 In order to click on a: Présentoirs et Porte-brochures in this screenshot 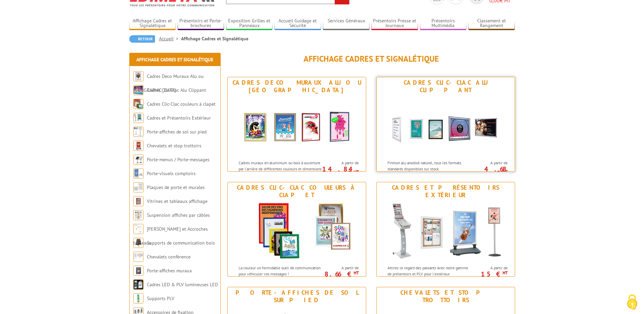, I will do `click(201, 23)`.